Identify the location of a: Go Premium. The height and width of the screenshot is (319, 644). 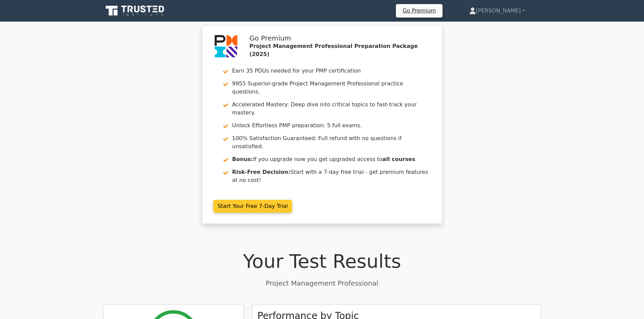
(419, 11).